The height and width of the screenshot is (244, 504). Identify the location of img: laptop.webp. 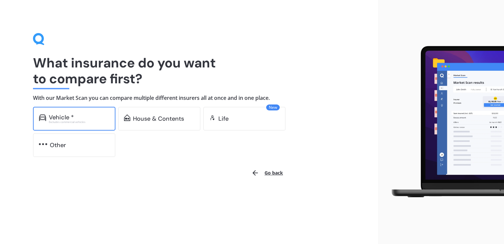
(444, 122).